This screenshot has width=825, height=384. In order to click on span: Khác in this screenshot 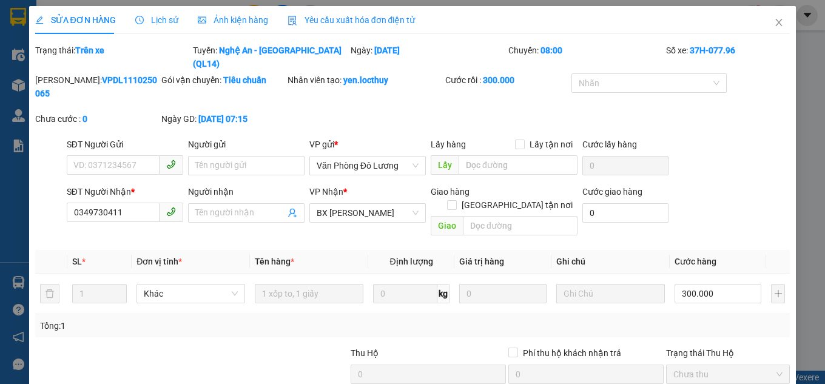, I will do `click(190, 294)`.